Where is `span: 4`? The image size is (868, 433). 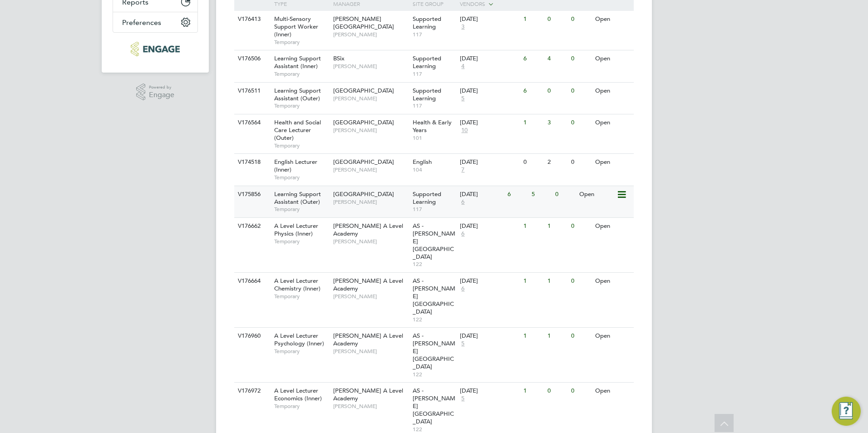 span: 4 is located at coordinates (463, 66).